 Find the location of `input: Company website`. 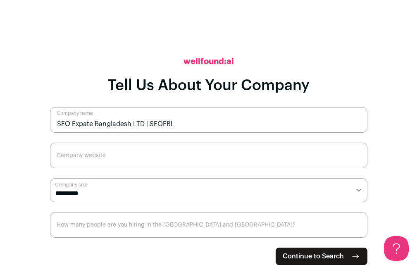

input: Company website is located at coordinates (209, 155).